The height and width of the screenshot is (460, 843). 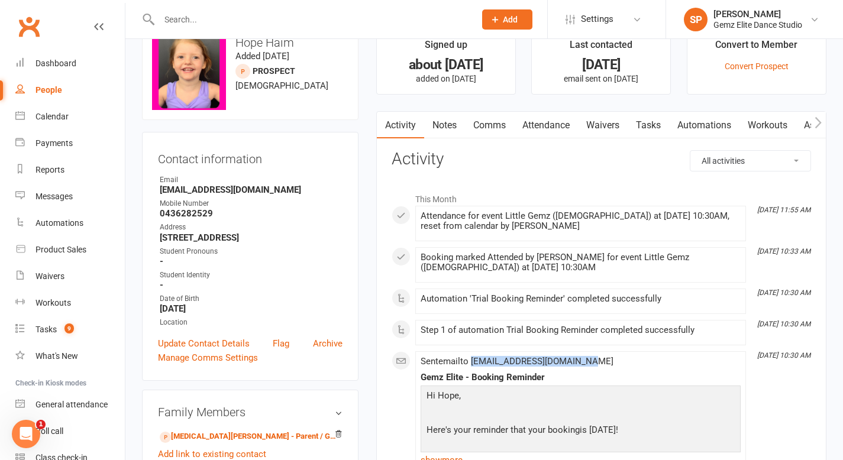 I want to click on div: SP, so click(x=696, y=20).